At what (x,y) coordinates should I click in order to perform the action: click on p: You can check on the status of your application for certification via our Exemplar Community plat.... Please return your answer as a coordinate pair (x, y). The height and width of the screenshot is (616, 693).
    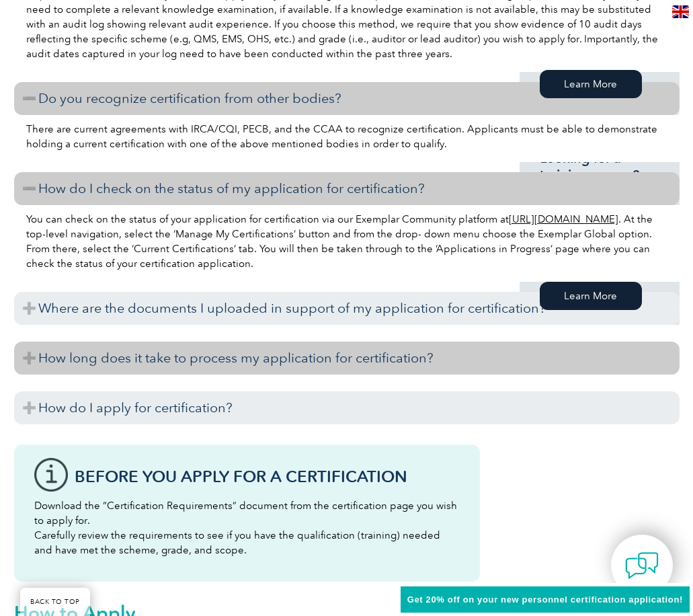
    Looking at the image, I should click on (347, 241).